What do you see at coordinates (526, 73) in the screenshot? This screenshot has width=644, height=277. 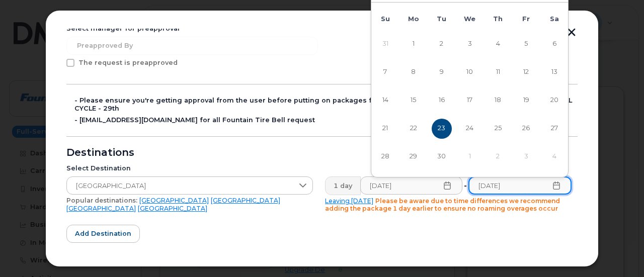 I see `td: 12` at bounding box center [526, 73].